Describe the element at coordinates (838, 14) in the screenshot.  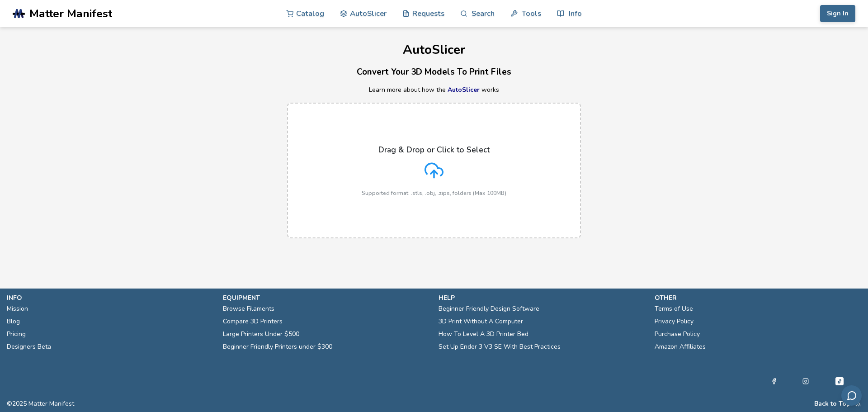
I see `button: Sign In` at that location.